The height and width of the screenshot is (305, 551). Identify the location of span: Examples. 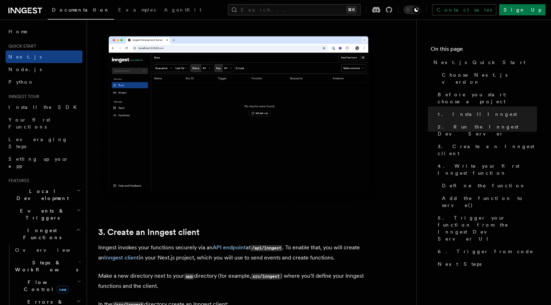
(137, 10).